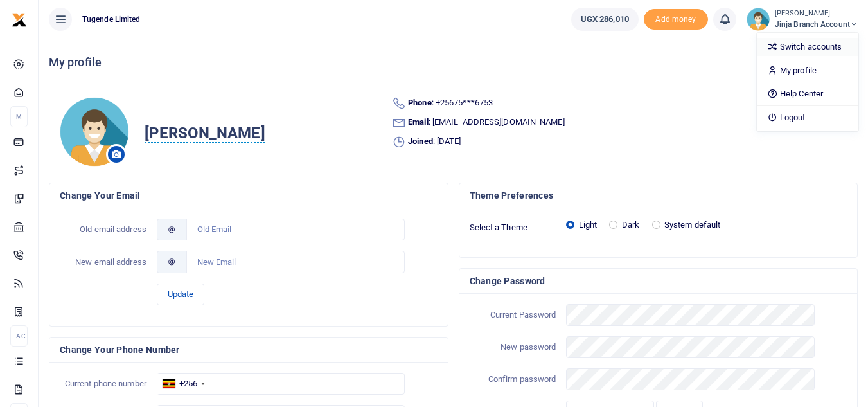 The height and width of the screenshot is (407, 868). I want to click on label: Light, so click(588, 225).